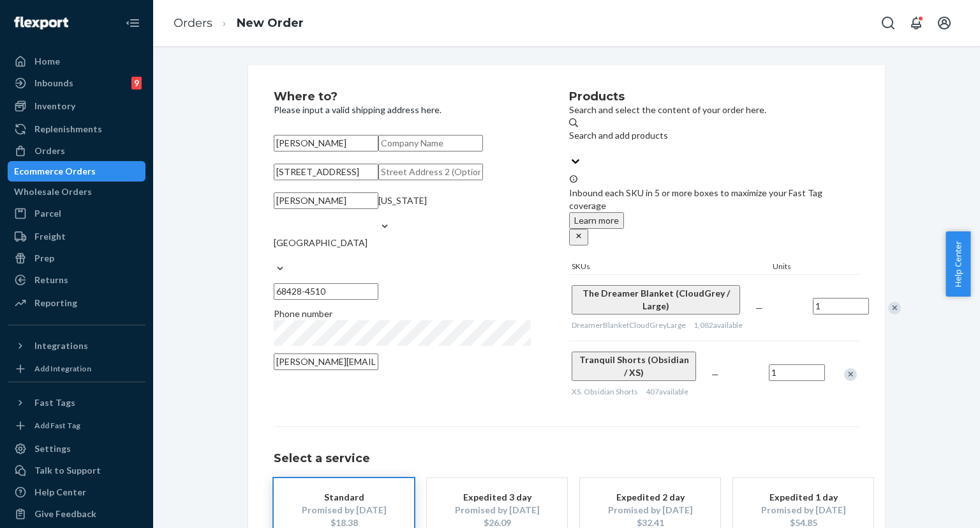 This screenshot has height=528, width=980. What do you see at coordinates (68, 129) in the screenshot?
I see `div: Replenishments` at bounding box center [68, 129].